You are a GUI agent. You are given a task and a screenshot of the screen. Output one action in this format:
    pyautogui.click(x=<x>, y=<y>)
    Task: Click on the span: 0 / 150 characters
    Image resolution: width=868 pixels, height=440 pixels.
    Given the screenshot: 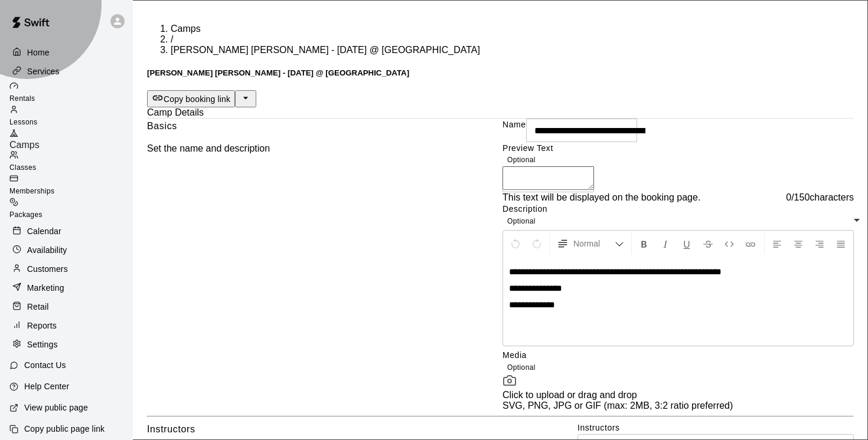 What is the action you would take?
    pyautogui.click(x=820, y=198)
    